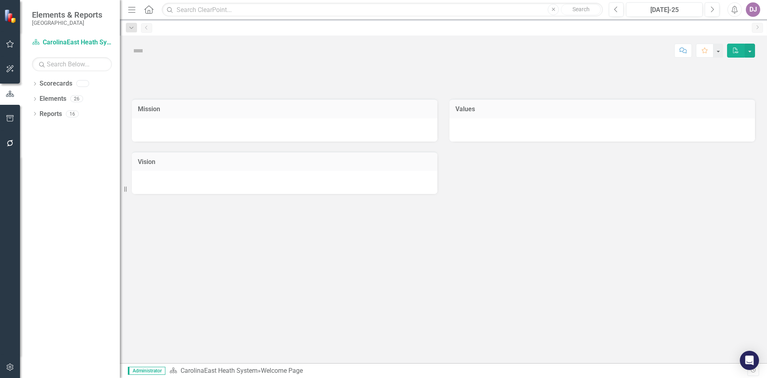 The image size is (767, 378). Describe the element at coordinates (11, 16) in the screenshot. I see `img: ClearPoint Strategy` at that location.